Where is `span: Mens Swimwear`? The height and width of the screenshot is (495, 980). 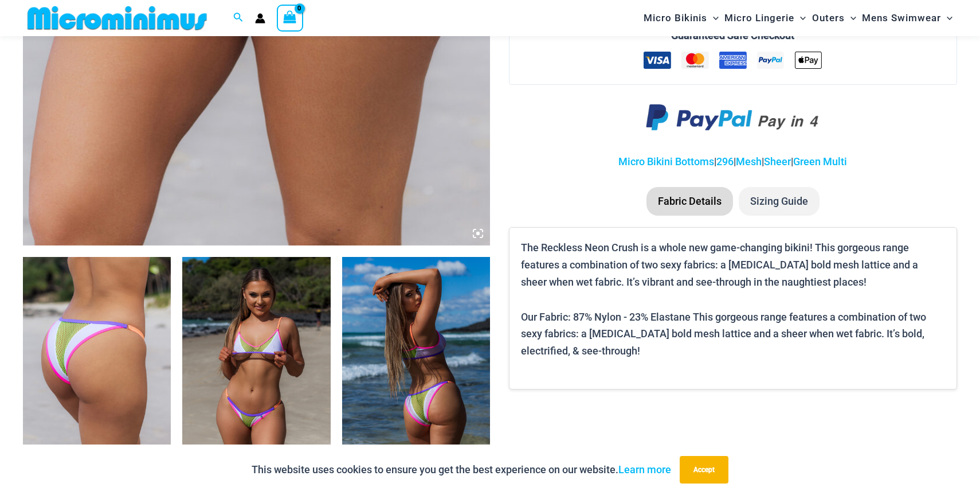 span: Mens Swimwear is located at coordinates (901, 18).